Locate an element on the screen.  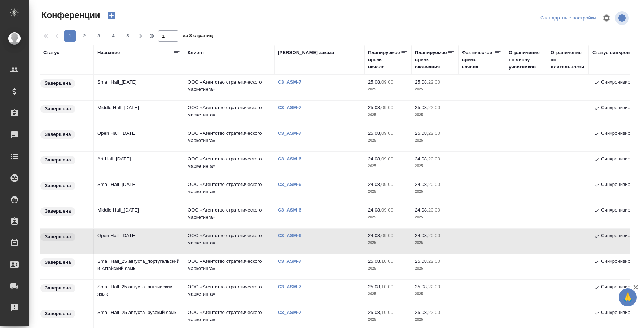
div: Клиент is located at coordinates (196, 53).